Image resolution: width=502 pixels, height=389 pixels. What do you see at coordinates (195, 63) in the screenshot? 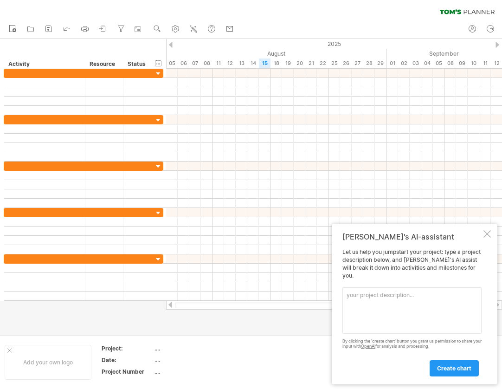
I see `div: Thursday, 7 August 2025` at bounding box center [195, 63].